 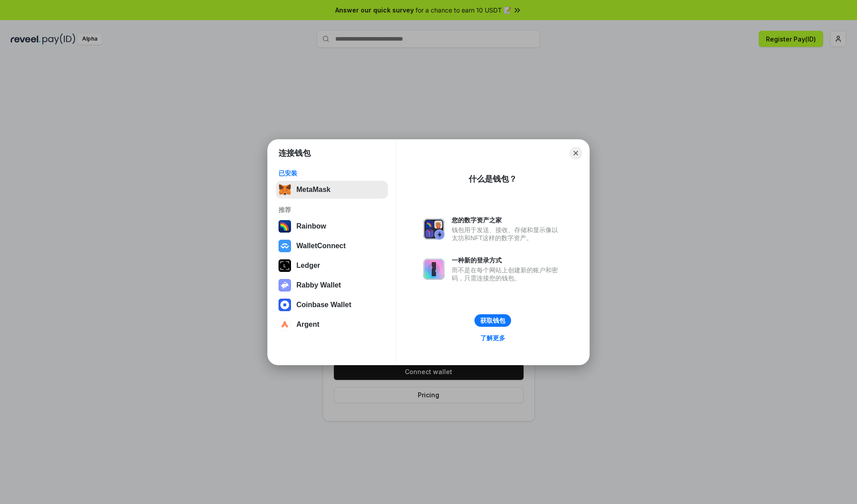 I want to click on div: MetaMask, so click(x=313, y=190).